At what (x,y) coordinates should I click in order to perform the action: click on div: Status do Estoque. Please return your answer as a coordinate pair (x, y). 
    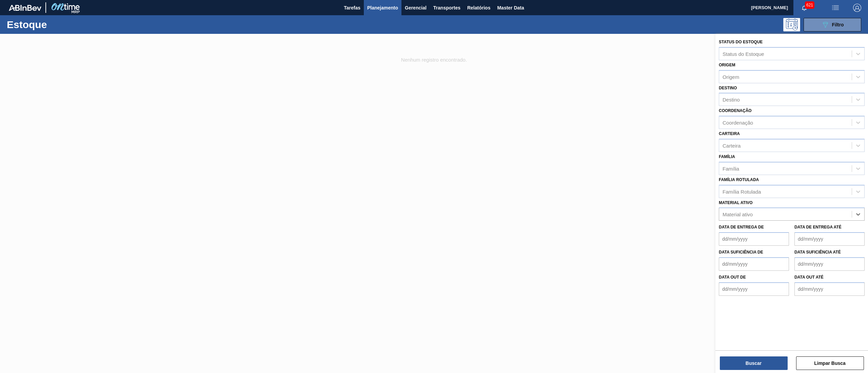
    Looking at the image, I should click on (744, 53).